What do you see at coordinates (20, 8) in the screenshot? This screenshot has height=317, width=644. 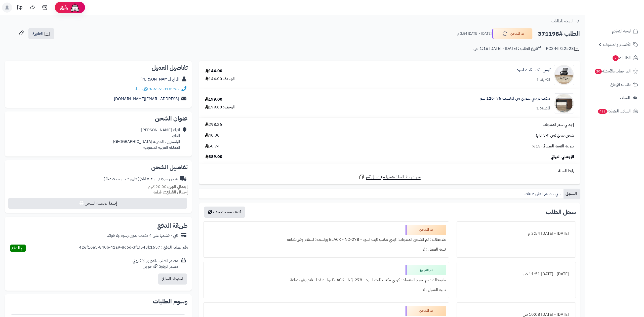 I see `a: تحديثات المنصة` at bounding box center [20, 8].